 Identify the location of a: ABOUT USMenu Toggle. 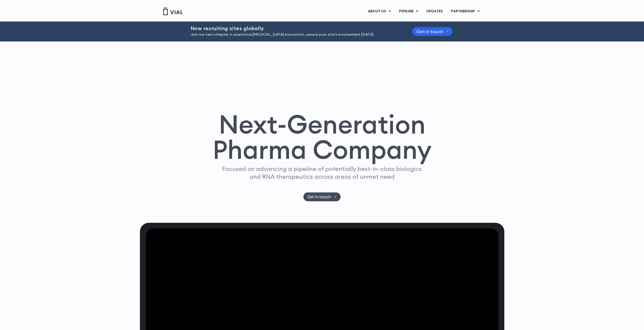
(379, 11).